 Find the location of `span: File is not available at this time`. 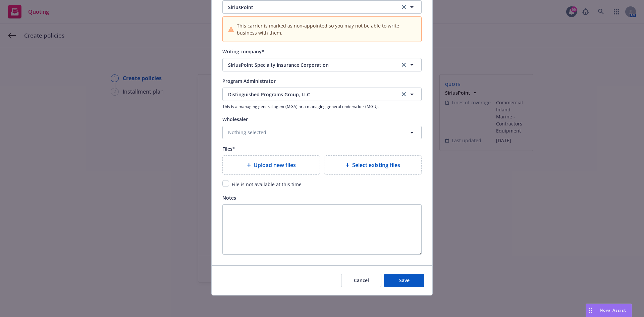

span: File is not available at this time is located at coordinates (266, 184).